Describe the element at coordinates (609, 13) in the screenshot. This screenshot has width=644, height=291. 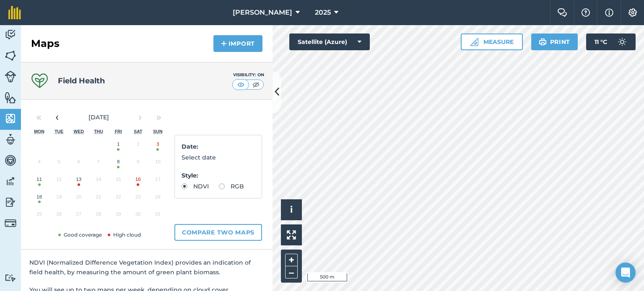
I see `img: svg+xml;base64,PHN2ZyB4bWxucz0iaHR0cDovL3d3dy53My5vcmcvMjAwMC9zdmciIHdpZHRoPSIxNyIgaGVpZ2h0PSIxNy...` at that location.